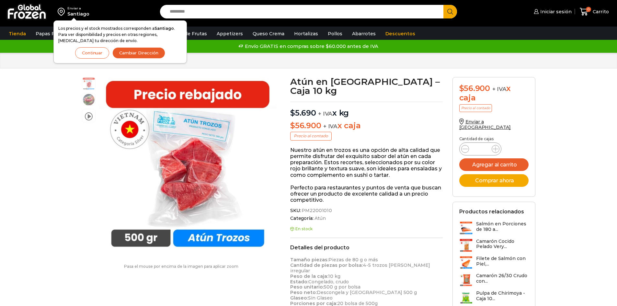 The width and height of the screenshot is (617, 306). What do you see at coordinates (303, 292) in the screenshot?
I see `strong: Peso neto:` at bounding box center [303, 292].